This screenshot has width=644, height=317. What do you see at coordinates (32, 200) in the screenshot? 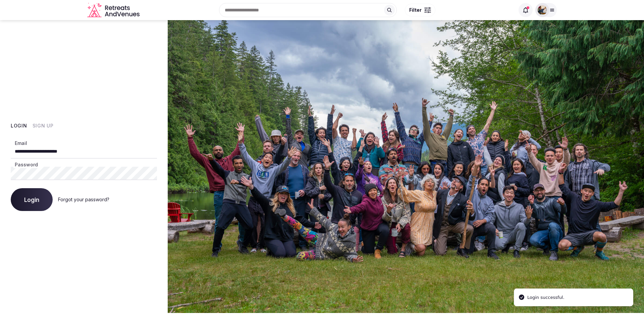
I see `span: Login` at bounding box center [32, 200].